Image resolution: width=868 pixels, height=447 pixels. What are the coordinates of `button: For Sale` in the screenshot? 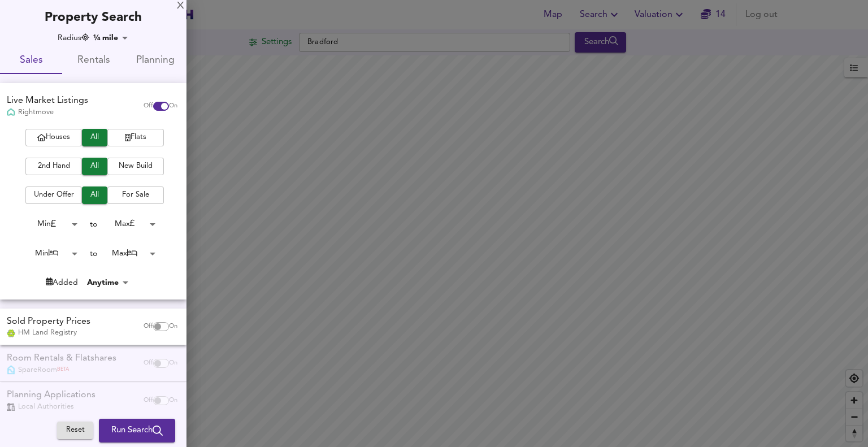 It's located at (136, 195).